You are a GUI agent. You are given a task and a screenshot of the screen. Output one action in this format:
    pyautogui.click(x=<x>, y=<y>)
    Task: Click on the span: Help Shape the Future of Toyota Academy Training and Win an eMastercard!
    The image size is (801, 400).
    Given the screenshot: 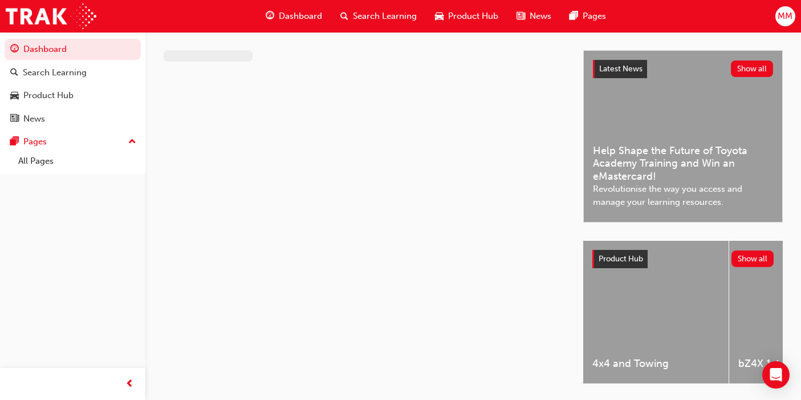 What is the action you would take?
    pyautogui.click(x=683, y=164)
    